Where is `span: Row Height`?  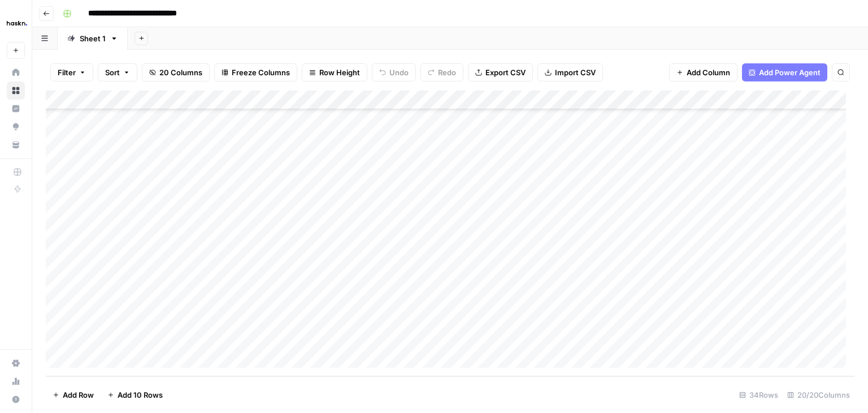 span: Row Height is located at coordinates (340, 73).